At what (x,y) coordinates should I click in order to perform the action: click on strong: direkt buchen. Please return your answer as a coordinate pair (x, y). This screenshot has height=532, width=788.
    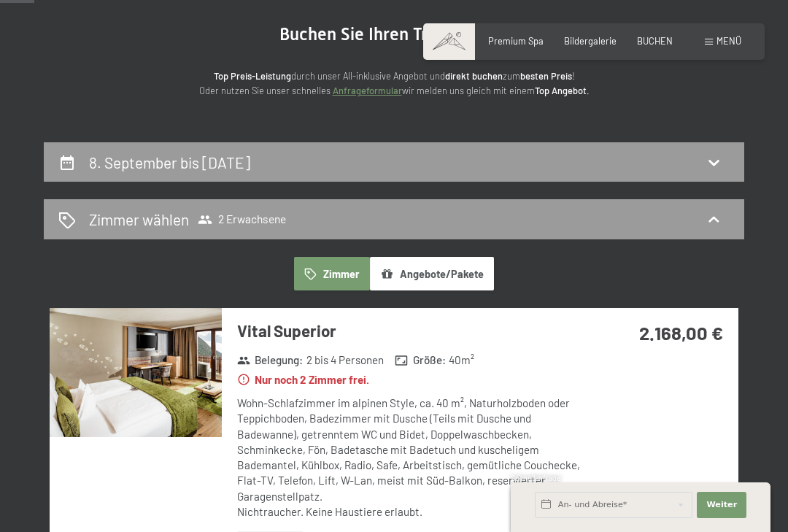
    Looking at the image, I should click on (473, 76).